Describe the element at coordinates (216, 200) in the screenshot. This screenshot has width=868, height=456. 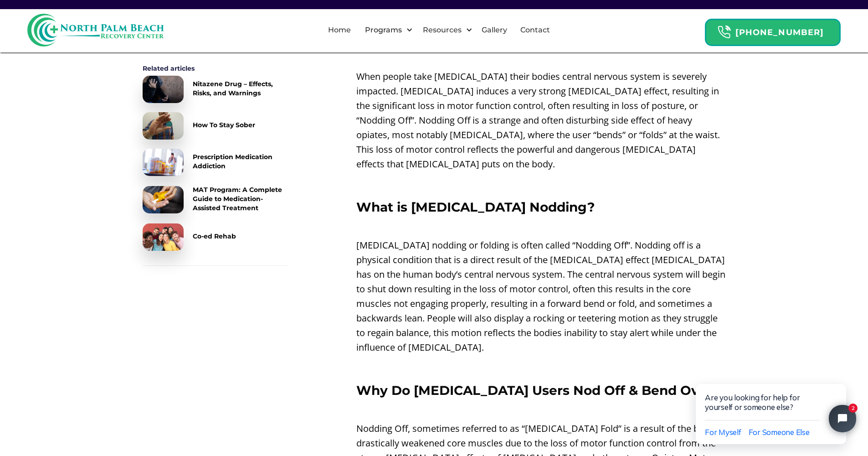
I see `a: MAT Program: A Complete Guide to Medication-Assisted Treatment` at that location.